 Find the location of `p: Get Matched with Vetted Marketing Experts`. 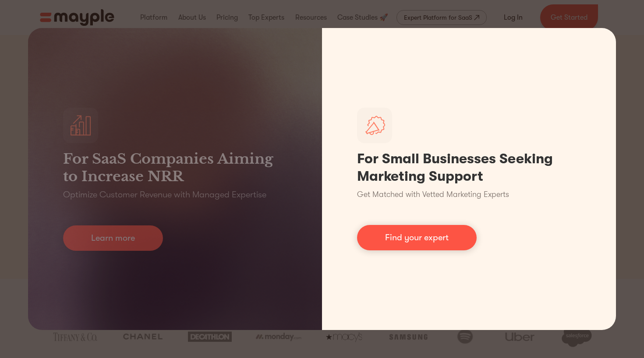

p: Get Matched with Vetted Marketing Experts is located at coordinates (433, 195).